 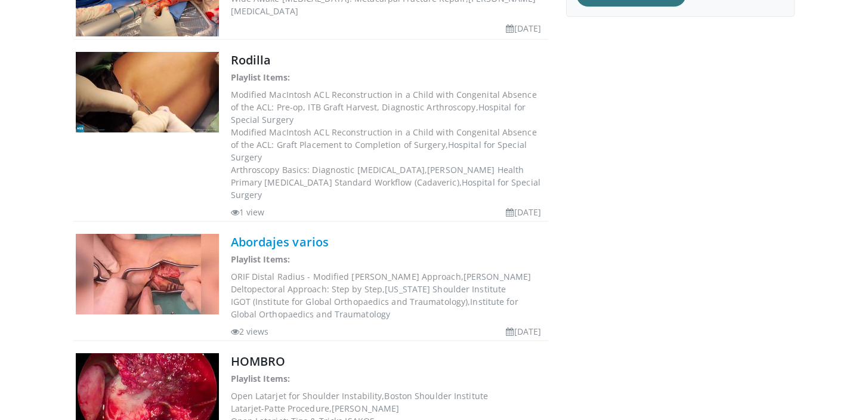 What do you see at coordinates (388, 396) in the screenshot?
I see `dd: Open Latarjet for Shoulder Instability,` at bounding box center [388, 396].